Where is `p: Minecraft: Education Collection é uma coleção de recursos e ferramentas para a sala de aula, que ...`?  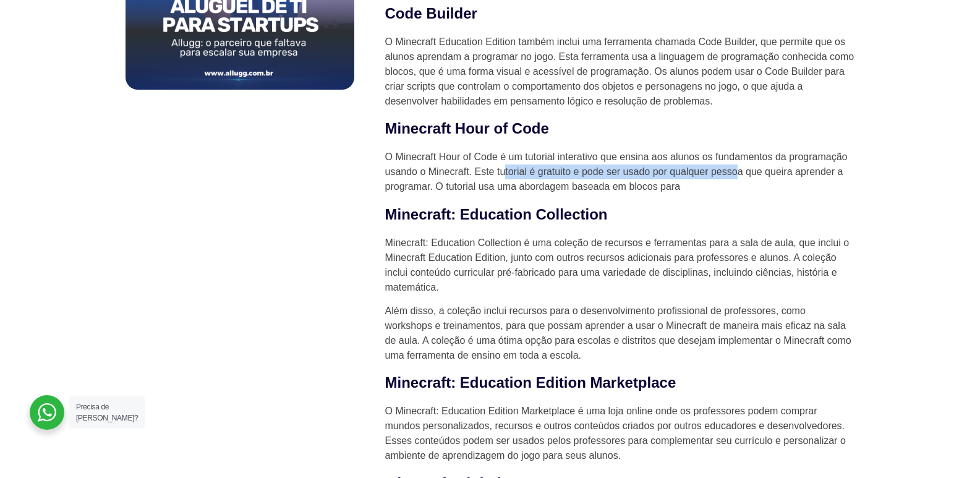 p: Minecraft: Education Collection é uma coleção de recursos e ferramentas para a sala de aula, que ... is located at coordinates (620, 265).